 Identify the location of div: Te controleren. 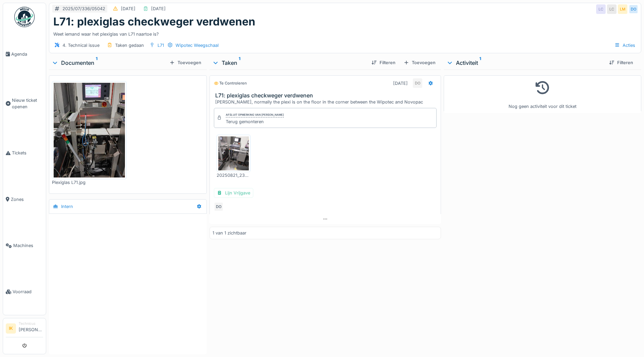
(230, 83).